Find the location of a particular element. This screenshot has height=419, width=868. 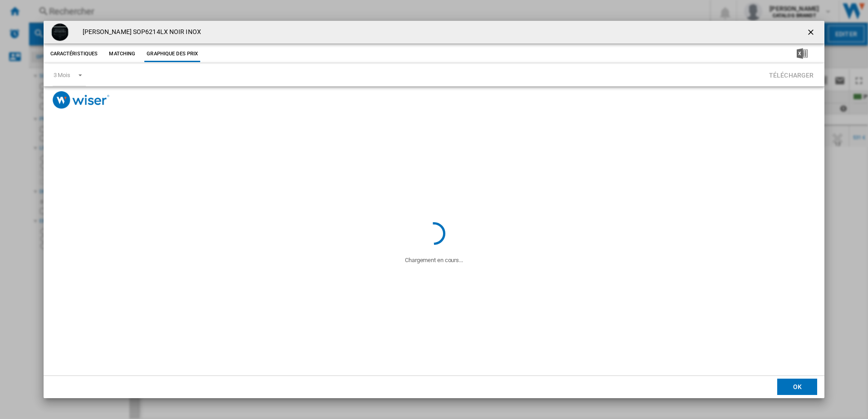

ng-md-icon: getI18NText('BUTTONS.CLOSE_DIALOG') is located at coordinates (812, 33).